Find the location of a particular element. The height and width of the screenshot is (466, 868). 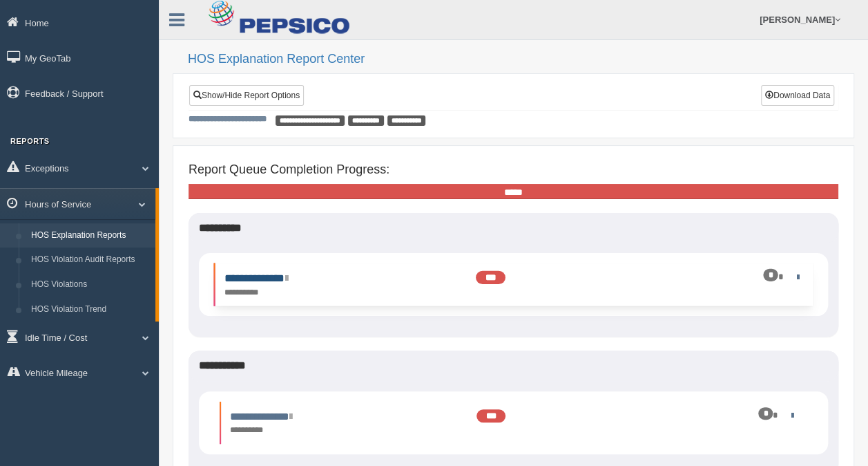

a: HOS Violation Trend is located at coordinates (90, 310).